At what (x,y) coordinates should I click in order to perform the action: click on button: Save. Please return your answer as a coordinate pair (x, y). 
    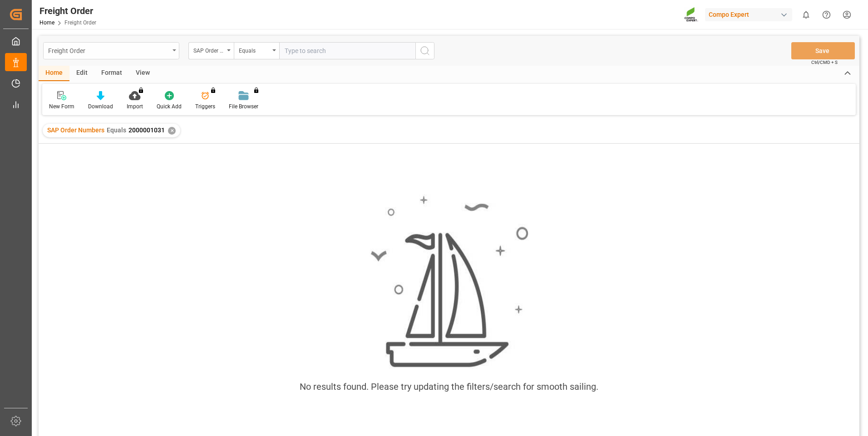
    Looking at the image, I should click on (823, 51).